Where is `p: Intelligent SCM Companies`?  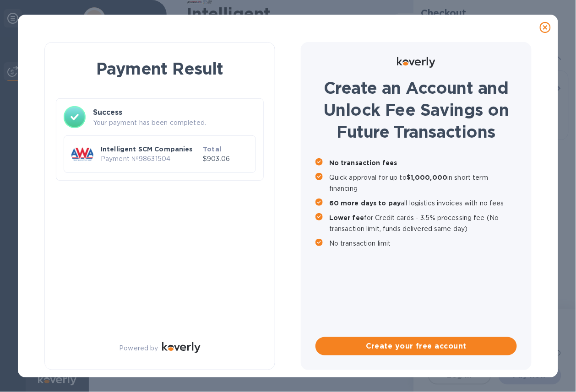 p: Intelligent SCM Companies is located at coordinates (149, 149).